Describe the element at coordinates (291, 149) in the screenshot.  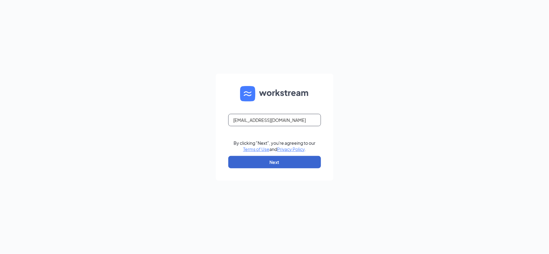
I see `a: Privacy Policy` at that location.